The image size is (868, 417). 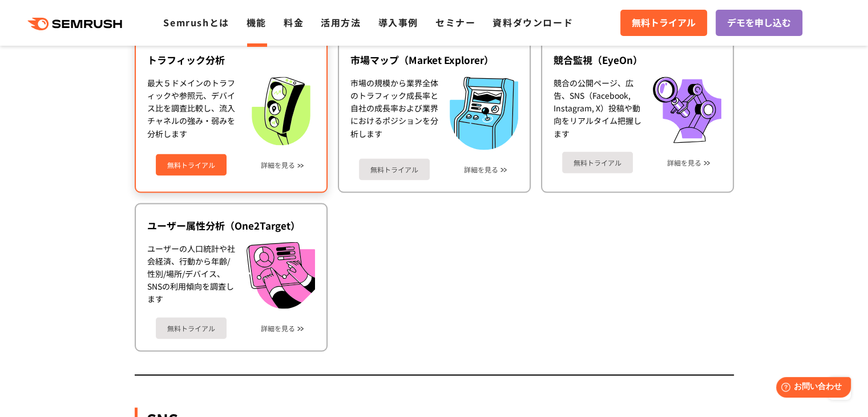 What do you see at coordinates (293, 22) in the screenshot?
I see `a: 料金` at bounding box center [293, 22].